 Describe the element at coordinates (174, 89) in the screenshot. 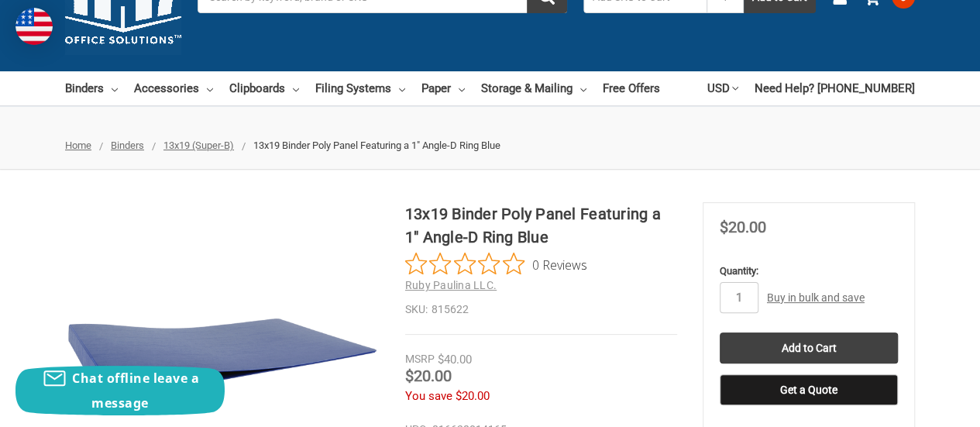

I see `a: Accessories` at that location.